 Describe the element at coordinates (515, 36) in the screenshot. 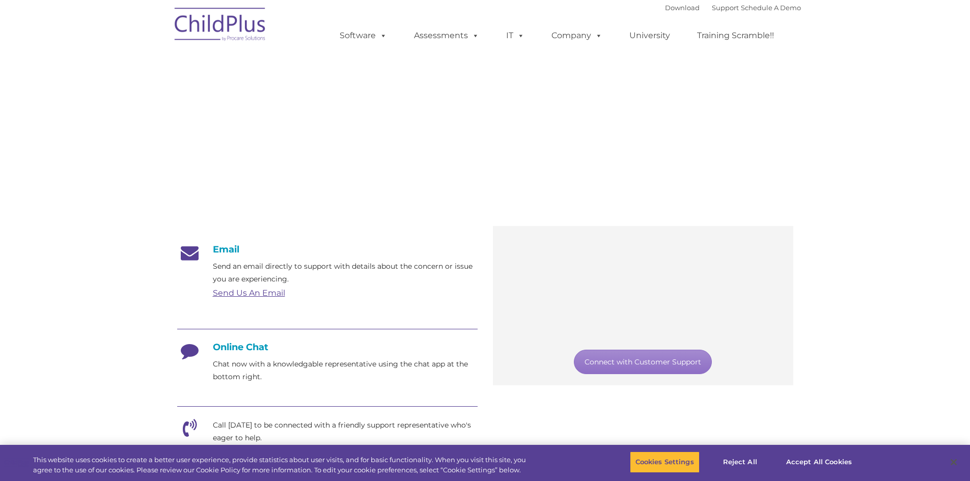

I see `a: IT` at that location.